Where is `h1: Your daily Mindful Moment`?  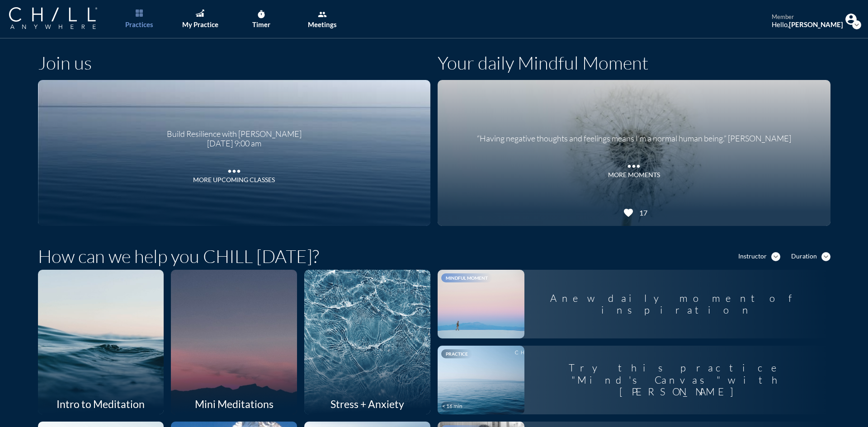
h1: Your daily Mindful Moment is located at coordinates (543, 63).